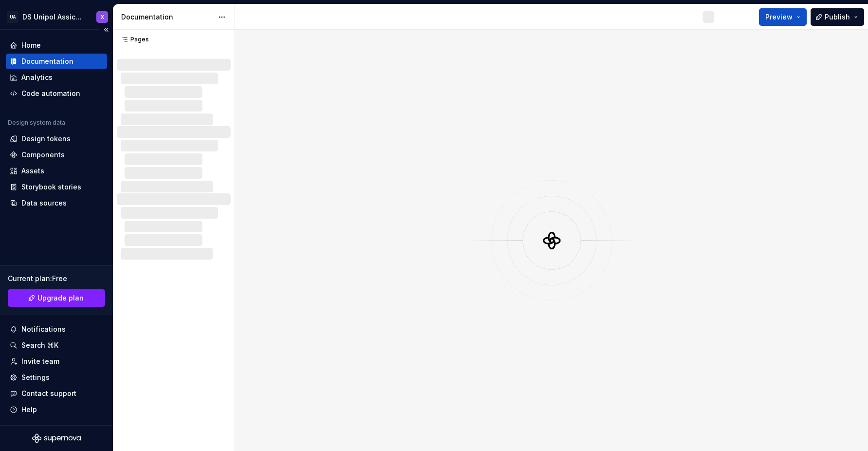  I want to click on a: Design tokens, so click(57, 139).